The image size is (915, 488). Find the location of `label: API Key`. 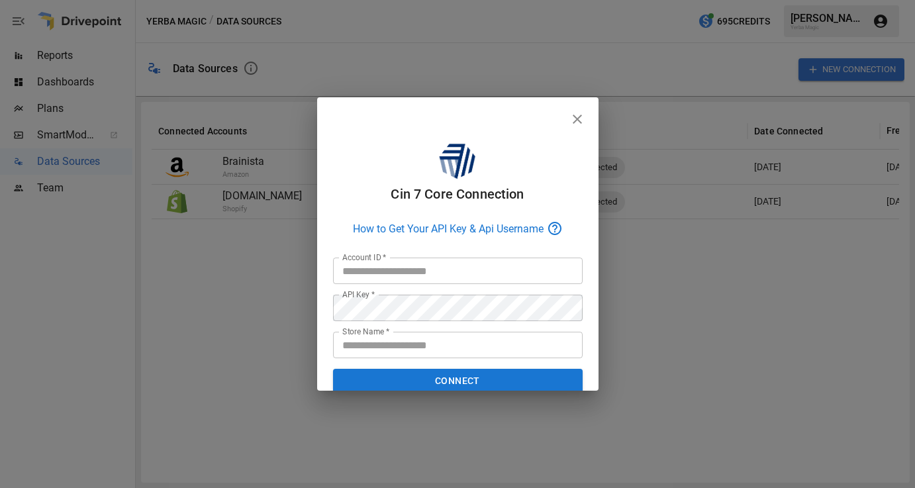

label: API Key is located at coordinates (358, 294).